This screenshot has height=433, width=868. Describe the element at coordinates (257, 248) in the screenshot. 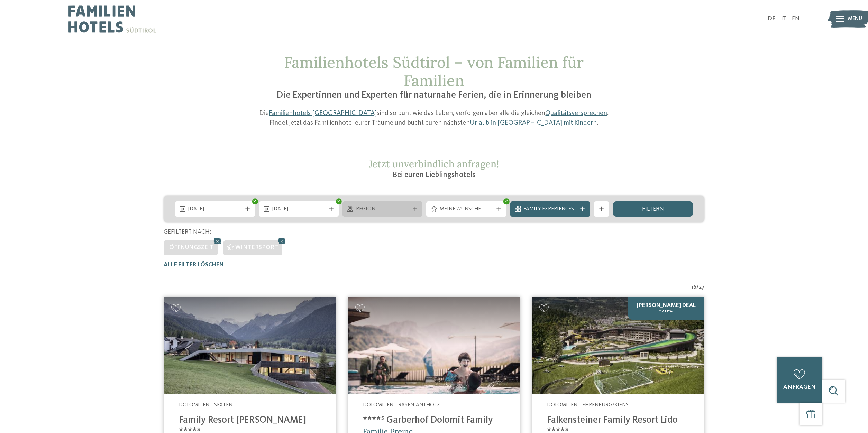

I see `span: Wintersport` at that location.